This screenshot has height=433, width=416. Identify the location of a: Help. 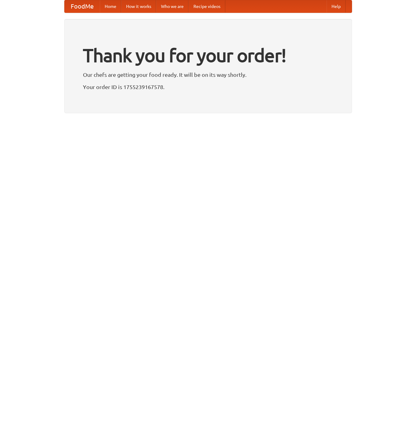
(336, 6).